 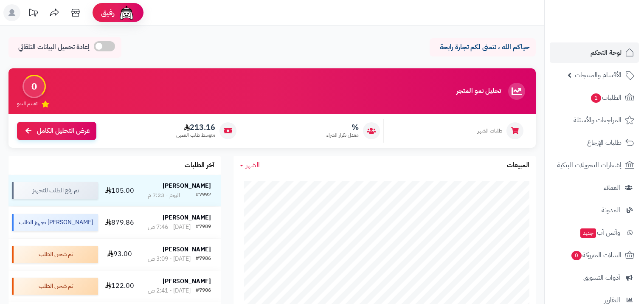 What do you see at coordinates (253, 165) in the screenshot?
I see `span: الشهر` at bounding box center [253, 165].